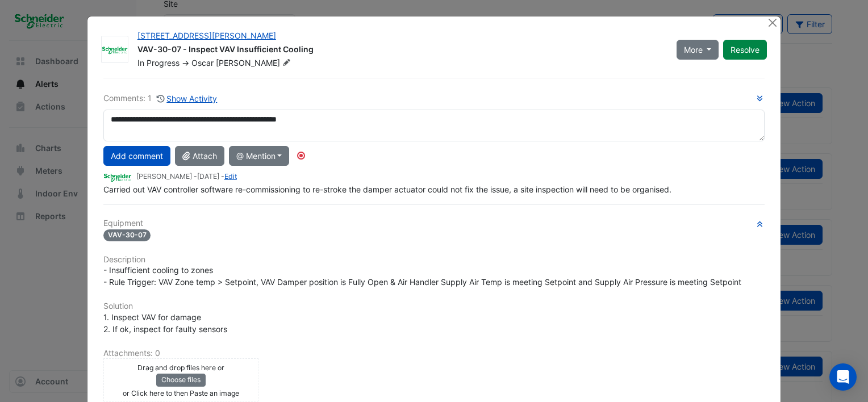 This screenshot has width=868, height=402. What do you see at coordinates (137, 155) in the screenshot?
I see `button: Add comment` at bounding box center [137, 155].